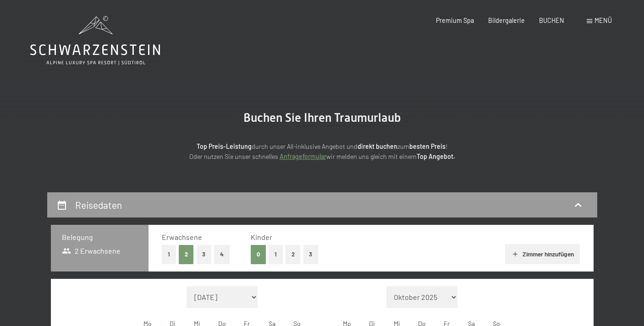  I want to click on a: Bildergalerie, so click(506, 20).